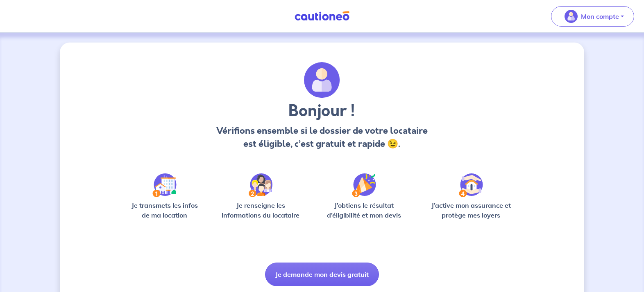  What do you see at coordinates (322, 16) in the screenshot?
I see `img: Cautioneo` at bounding box center [322, 16].